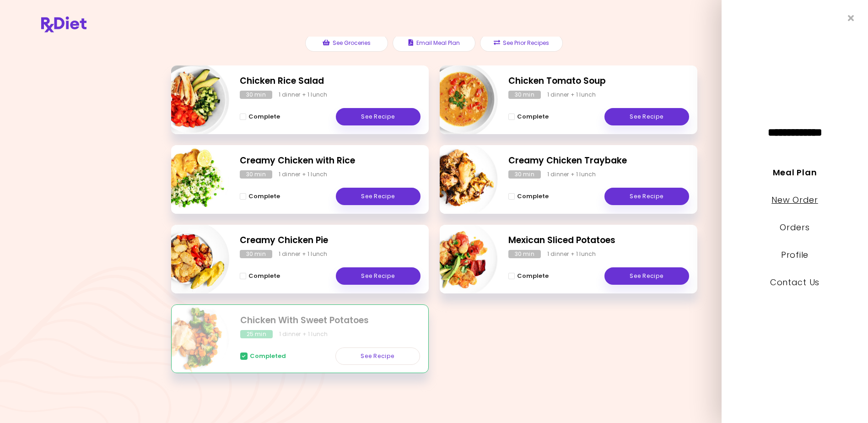  I want to click on h2: Chicken Tomato Soup, so click(598, 81).